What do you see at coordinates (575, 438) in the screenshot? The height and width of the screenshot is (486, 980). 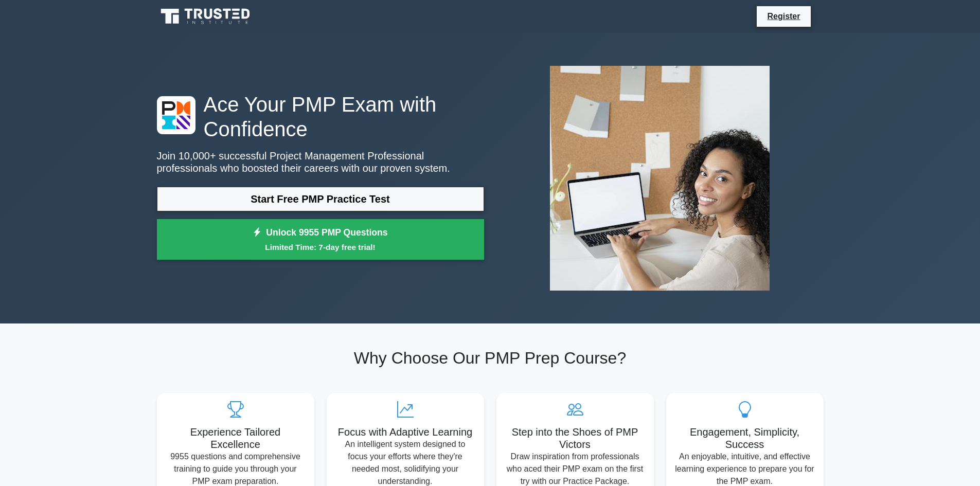 I see `h5: Step into the Shoes of PMP Victors` at bounding box center [575, 438].